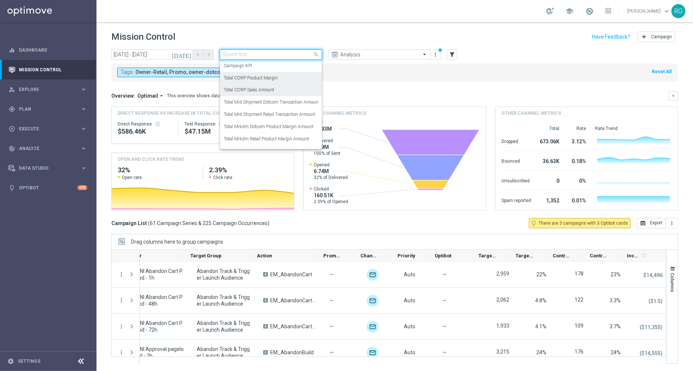  What do you see at coordinates (48, 50) in the screenshot?
I see `div: equalizer Dashboard` at bounding box center [48, 50].